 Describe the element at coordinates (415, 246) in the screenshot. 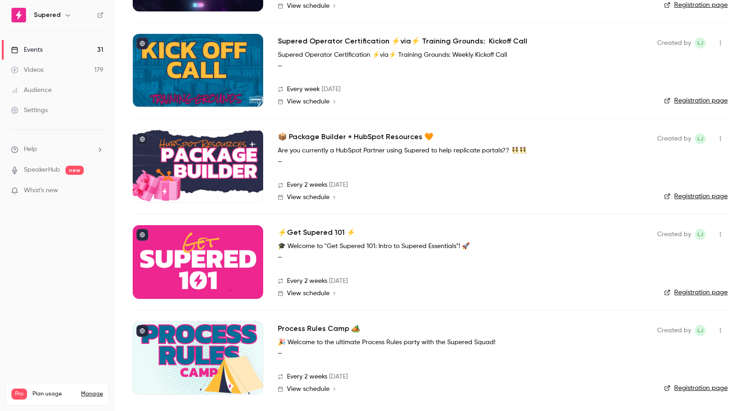

I see `h1: 🎓 Welcome to "Get Supered 101: Intro to Supered Essentials"! 🚀` at that location.